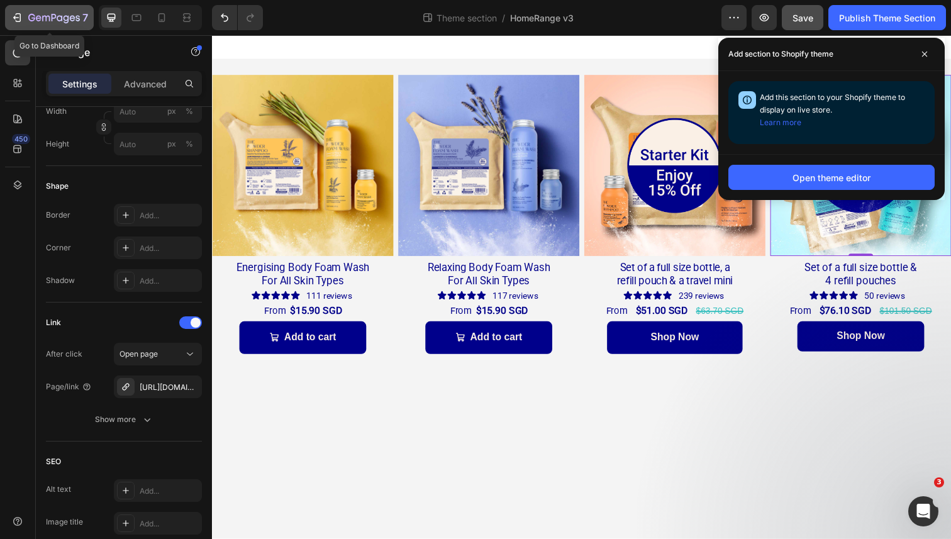 The height and width of the screenshot is (539, 951). I want to click on div: Undo/Redo, so click(237, 18).